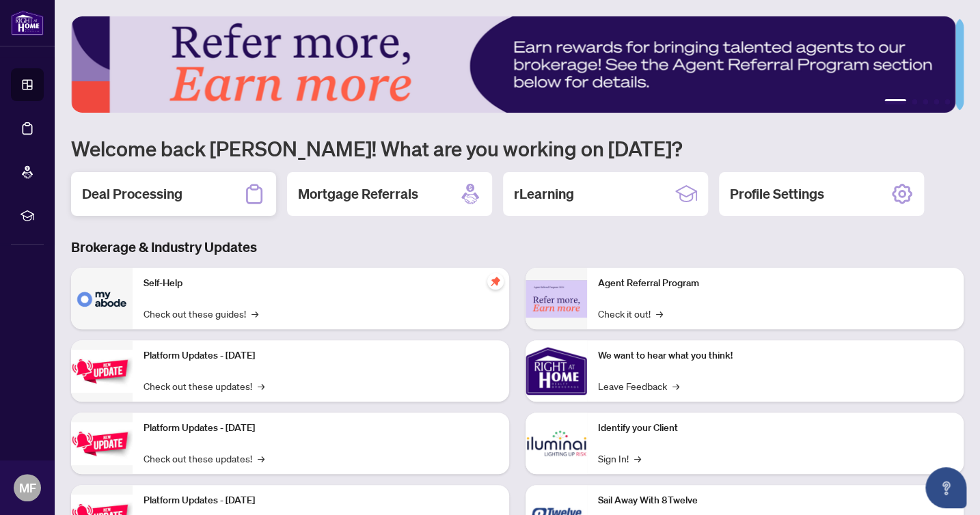 This screenshot has width=980, height=515. What do you see at coordinates (777, 194) in the screenshot?
I see `h2: Profile Settings` at bounding box center [777, 194].